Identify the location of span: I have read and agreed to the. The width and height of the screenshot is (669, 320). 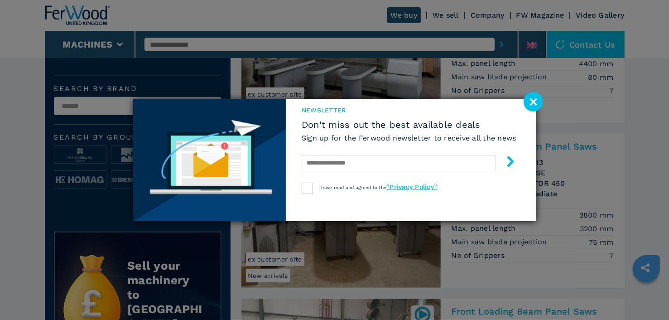
(378, 187).